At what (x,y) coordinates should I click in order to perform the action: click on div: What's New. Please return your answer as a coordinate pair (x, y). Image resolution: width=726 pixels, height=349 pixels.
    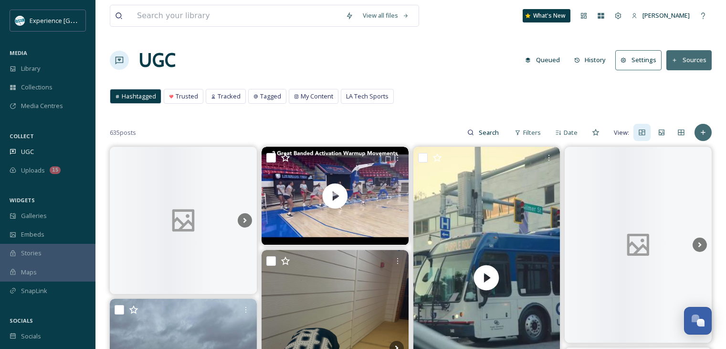
    Looking at the image, I should click on (547, 16).